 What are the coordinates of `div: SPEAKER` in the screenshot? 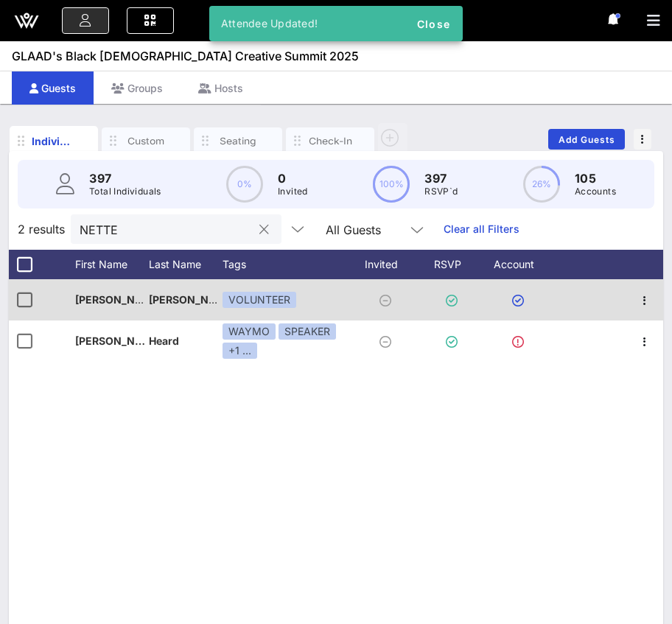 It's located at (307, 331).